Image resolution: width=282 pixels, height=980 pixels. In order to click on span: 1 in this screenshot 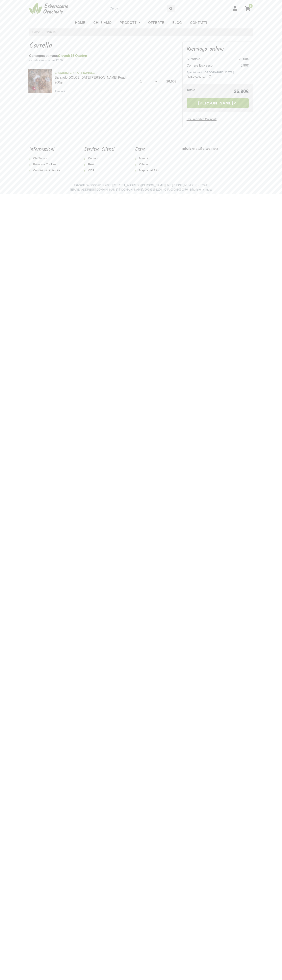, I will do `click(251, 6)`.